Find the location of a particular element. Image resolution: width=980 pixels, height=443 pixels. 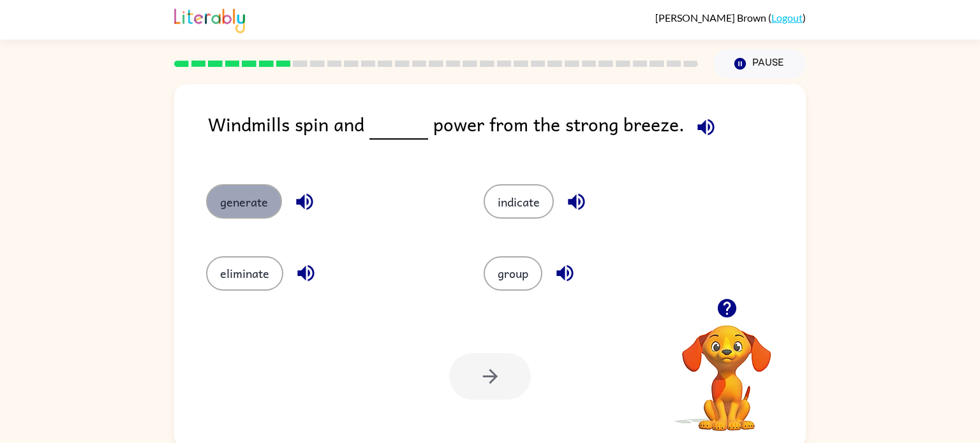

button: group is located at coordinates (513, 273).